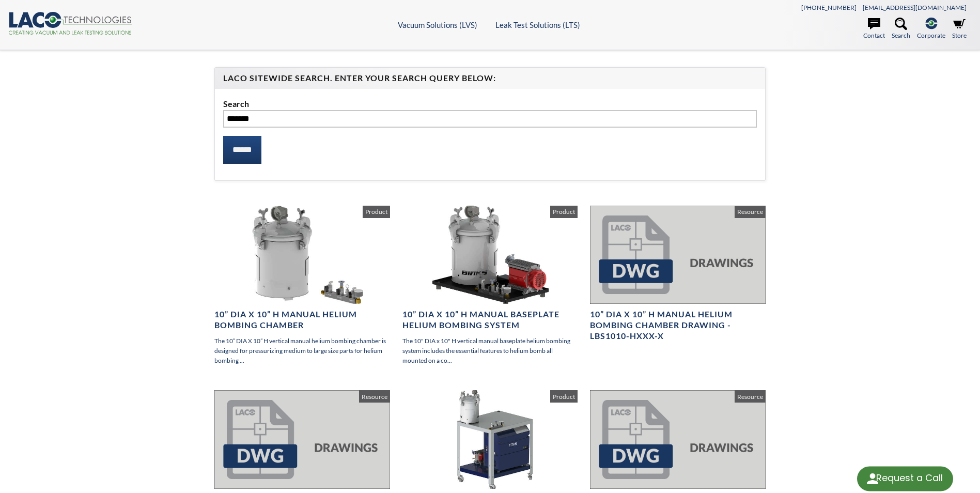 The width and height of the screenshot is (980, 493). What do you see at coordinates (677, 273) in the screenshot?
I see `a: 10” DIA x 10” H Manual Helium Bombing Chamber Drawing - LBS1010-HXXX-X Resource` at bounding box center [677, 273].